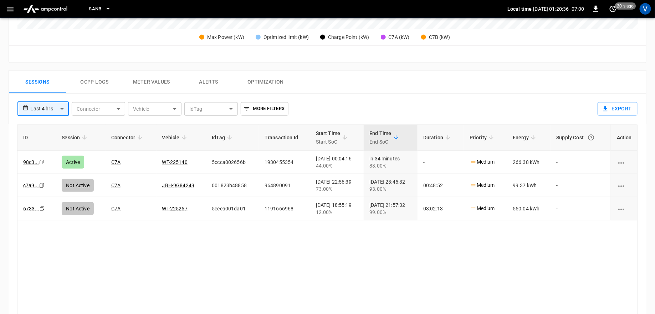 This screenshot has width=655, height=314. What do you see at coordinates (333, 137) in the screenshot?
I see `span: Start TimeStart SoC` at bounding box center [333, 137].